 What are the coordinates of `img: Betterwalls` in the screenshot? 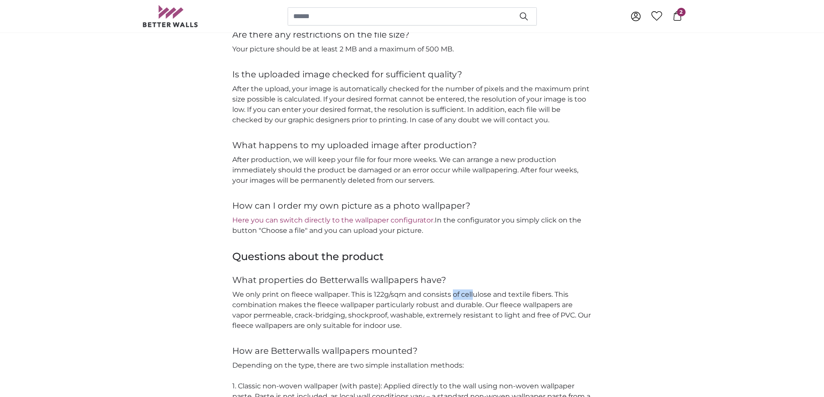 It's located at (170, 16).